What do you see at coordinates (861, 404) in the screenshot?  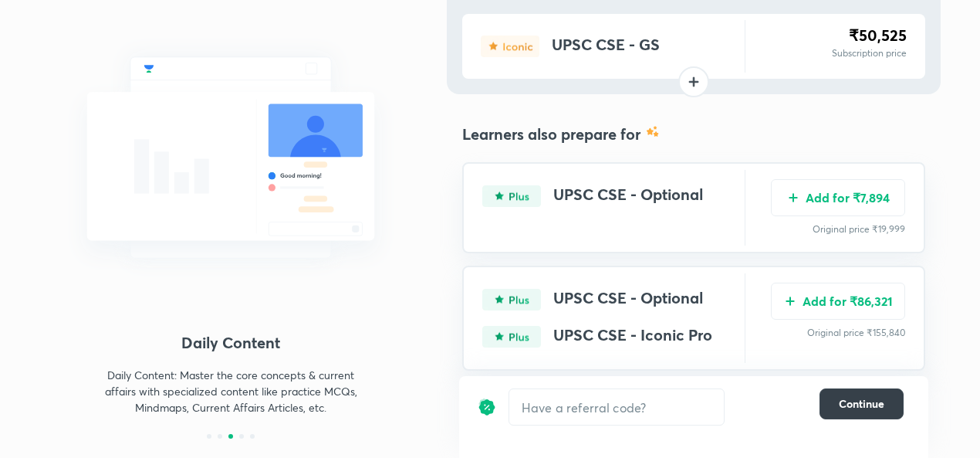 I see `span: Continue` at bounding box center [861, 404].